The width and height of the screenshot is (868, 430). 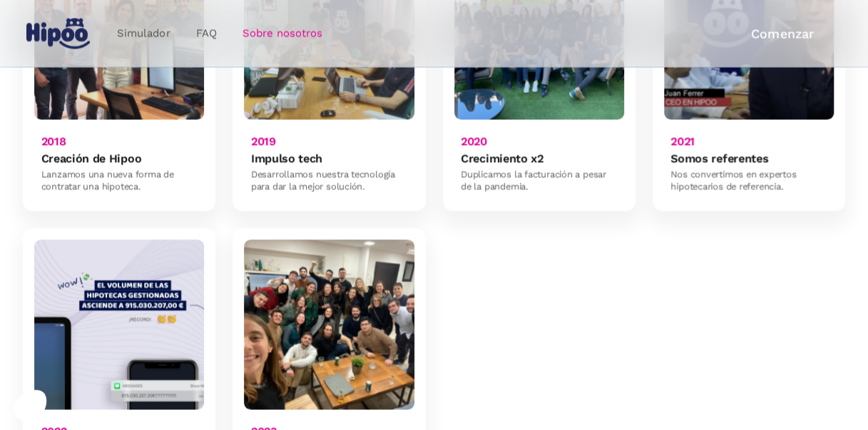 I want to click on div: Lanzamos una nueva forma de contratar una hipoteca., so click(x=119, y=180).